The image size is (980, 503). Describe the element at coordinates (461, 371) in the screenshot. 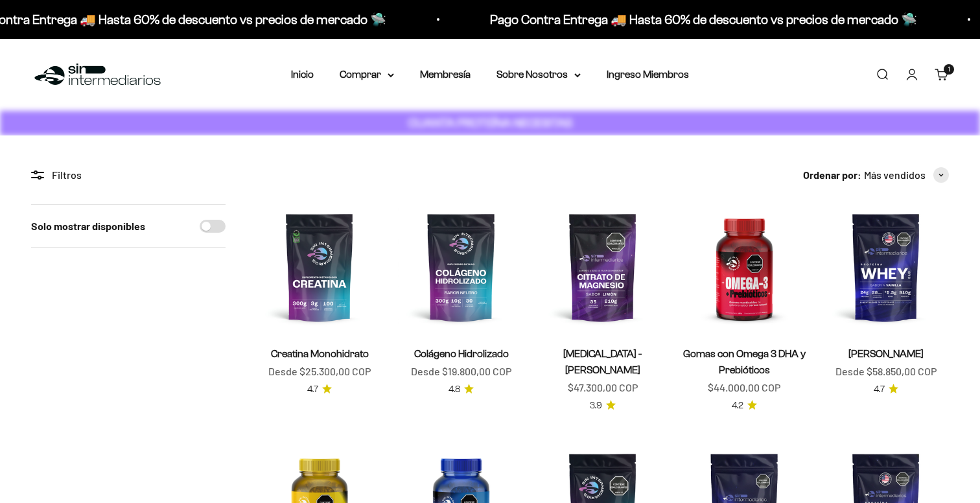

I see `sale-price: Desde $19.800,00 COP` at that location.